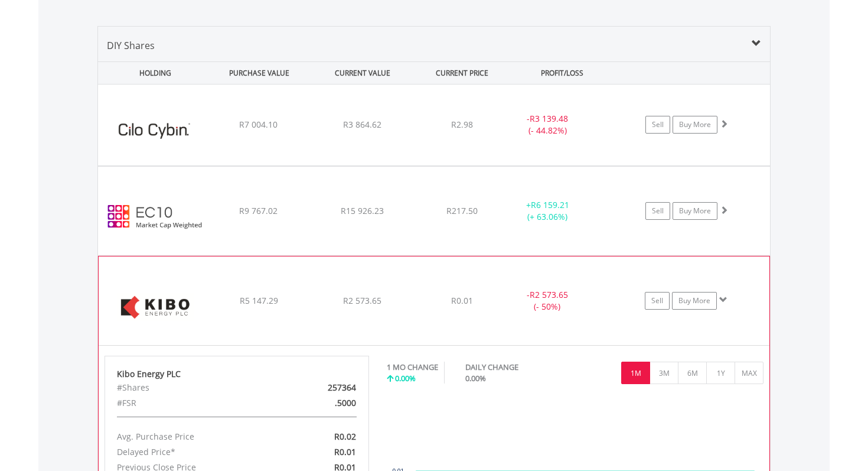  Describe the element at coordinates (258, 124) in the screenshot. I see `span: R7 004.10` at that location.